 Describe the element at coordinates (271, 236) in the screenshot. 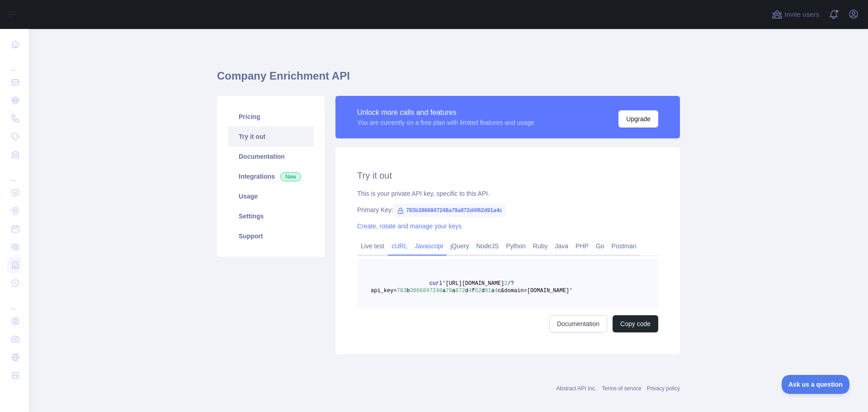

I see `a: Support` at that location.